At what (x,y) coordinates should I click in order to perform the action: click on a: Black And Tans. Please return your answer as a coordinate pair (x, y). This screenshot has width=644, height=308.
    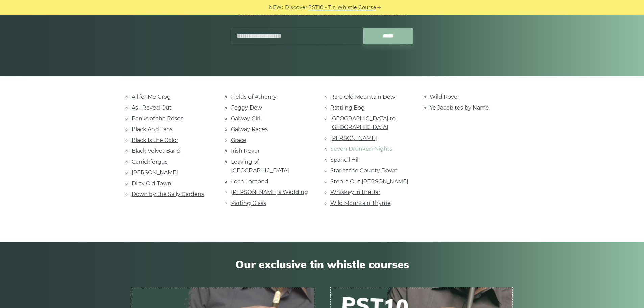
    Looking at the image, I should click on (152, 129).